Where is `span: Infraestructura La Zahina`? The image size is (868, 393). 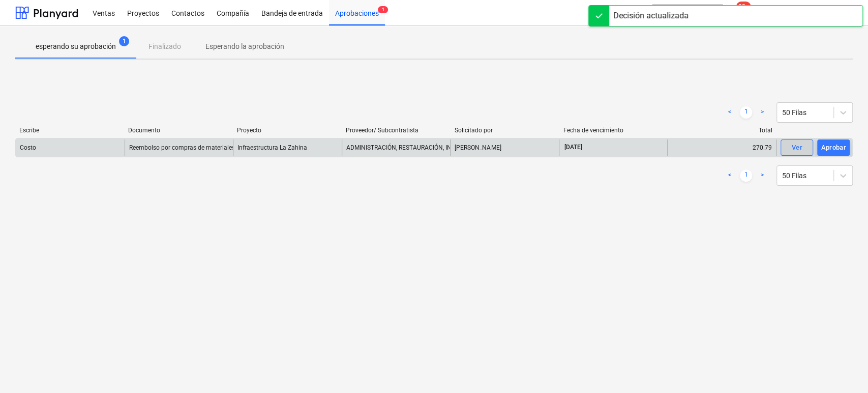
span: Infraestructura La Zahina is located at coordinates (272, 147).